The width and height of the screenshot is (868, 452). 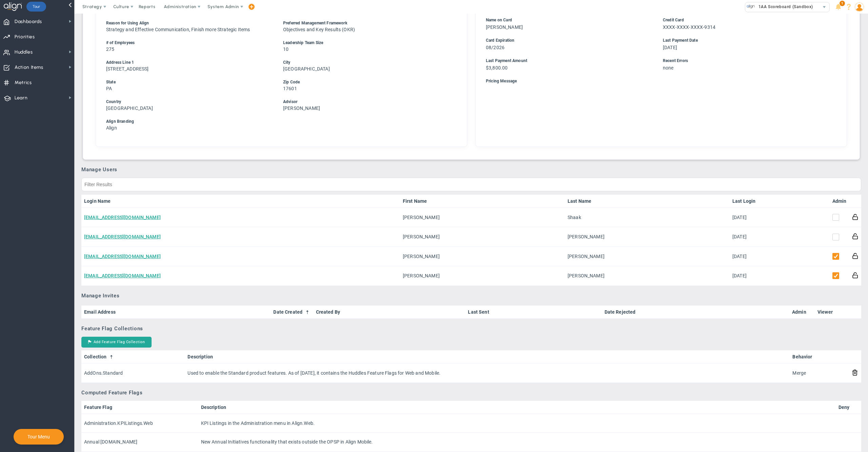 What do you see at coordinates (497, 68) in the screenshot?
I see `span: $3,800.00` at bounding box center [497, 68].